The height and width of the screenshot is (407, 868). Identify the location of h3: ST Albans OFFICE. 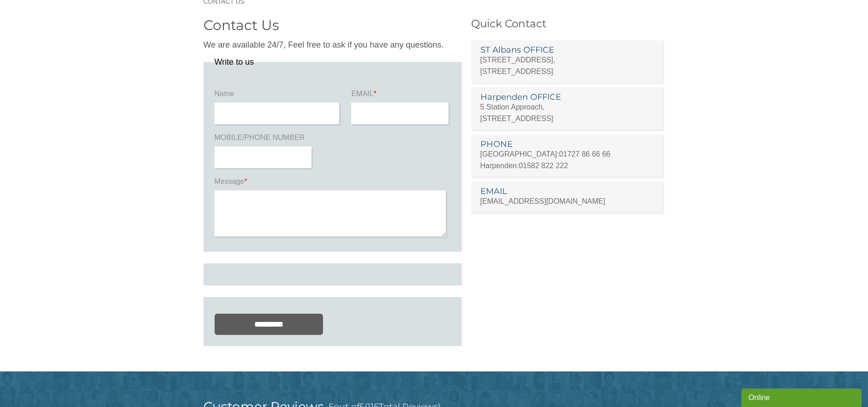
(568, 50).